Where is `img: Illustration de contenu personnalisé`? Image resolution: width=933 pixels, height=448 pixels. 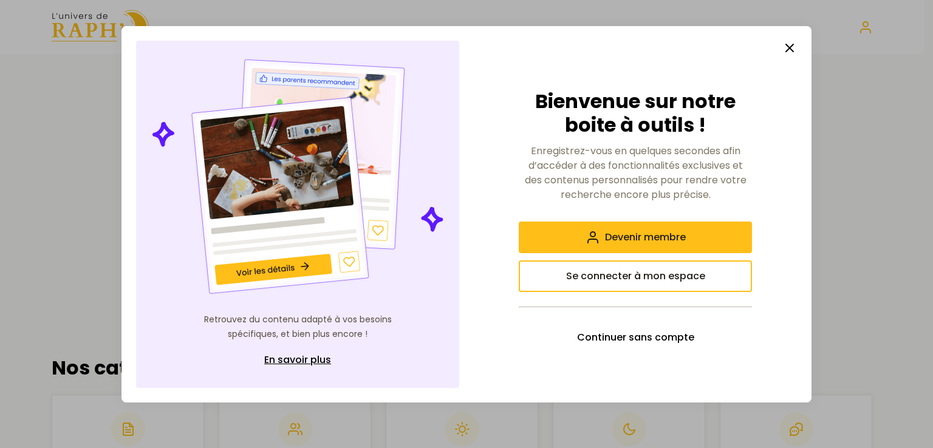
img: Illustration de contenu personnalisé is located at coordinates (298, 177).